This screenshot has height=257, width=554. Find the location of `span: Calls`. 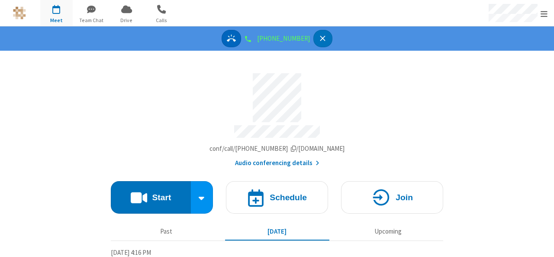

span: Calls is located at coordinates (161, 20).